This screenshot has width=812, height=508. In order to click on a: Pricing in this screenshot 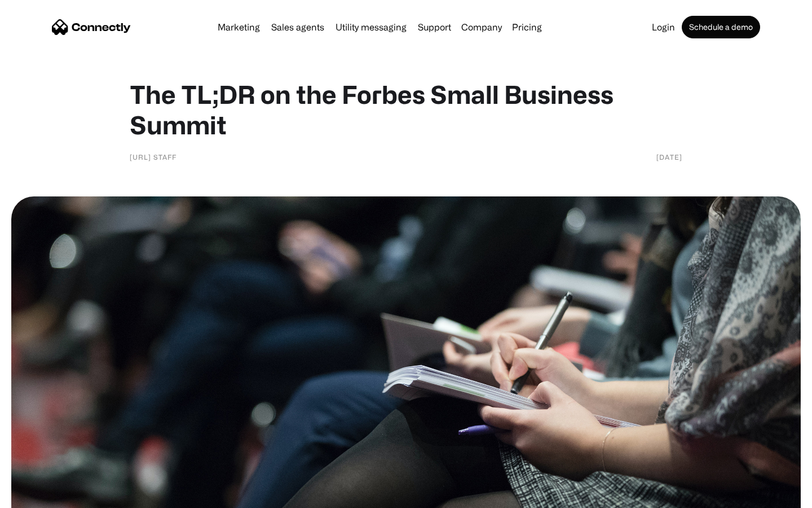, I will do `click(527, 27)`.